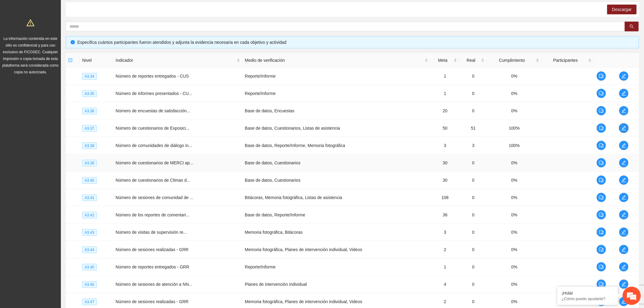 The width and height of the screenshot is (644, 308). What do you see at coordinates (89, 111) in the screenshot?
I see `span: A3.36` at bounding box center [89, 111].